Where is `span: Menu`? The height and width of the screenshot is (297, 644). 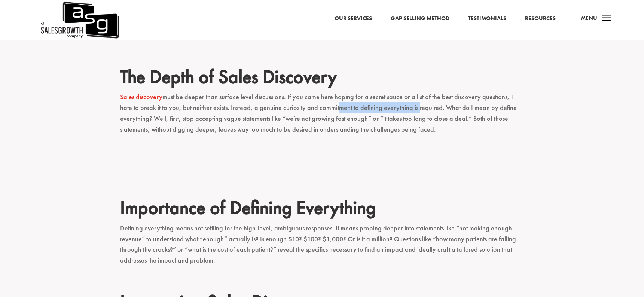
span: Menu is located at coordinates (589, 18).